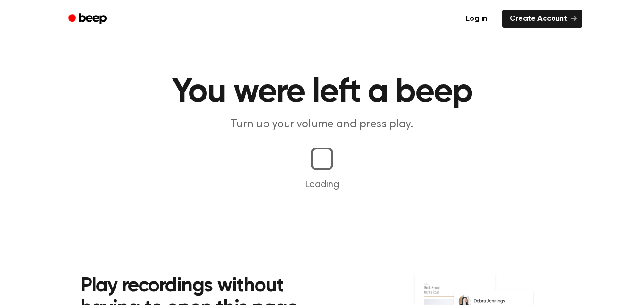  I want to click on p: Turn up your volume and press play., so click(322, 124).